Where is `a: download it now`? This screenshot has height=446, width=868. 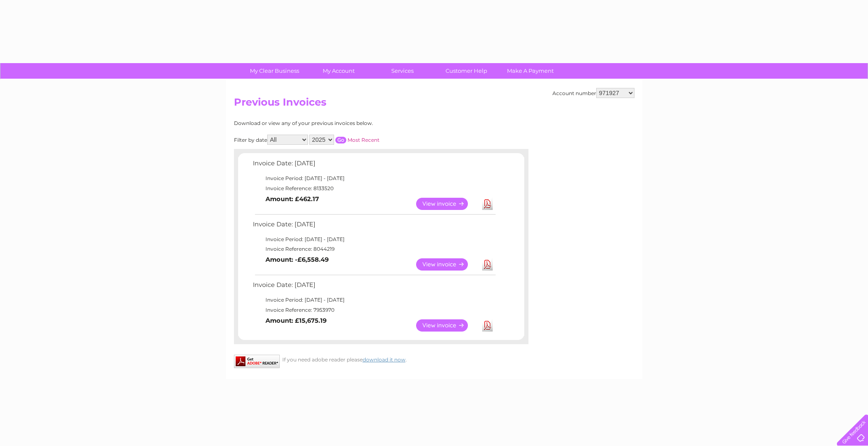 a: download it now is located at coordinates (384, 360).